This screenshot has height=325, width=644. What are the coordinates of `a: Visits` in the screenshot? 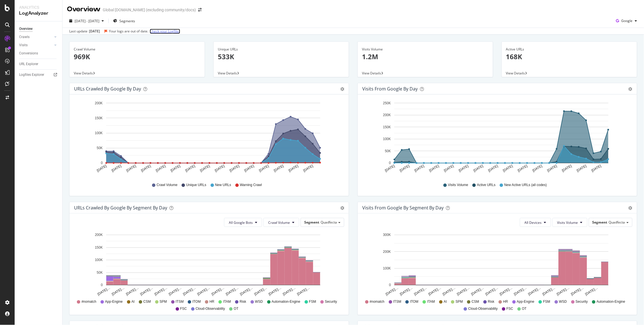 It's located at (36, 45).